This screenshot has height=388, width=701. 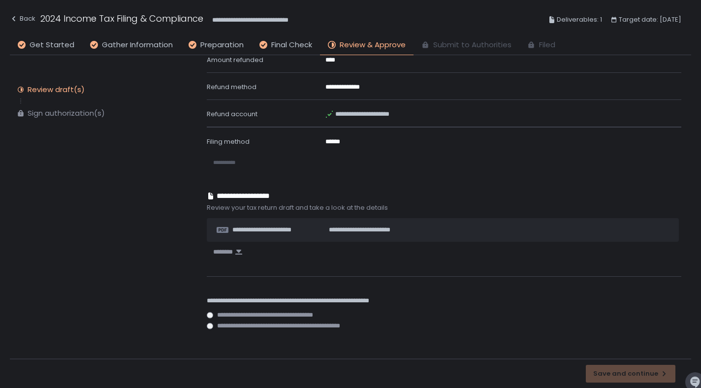 What do you see at coordinates (580, 20) in the screenshot?
I see `span: Deliverables: 1` at bounding box center [580, 20].